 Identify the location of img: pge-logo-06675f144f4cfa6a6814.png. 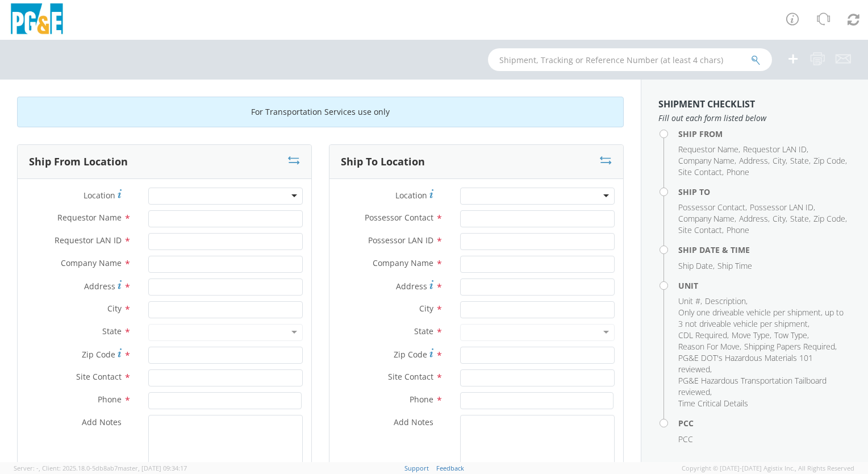
(37, 20).